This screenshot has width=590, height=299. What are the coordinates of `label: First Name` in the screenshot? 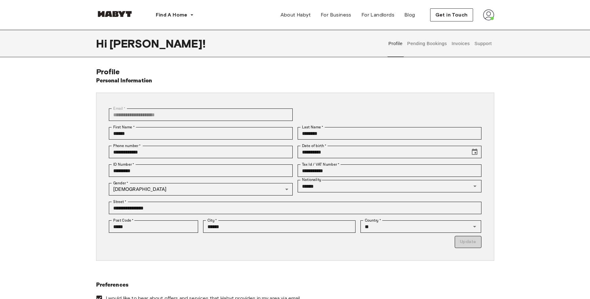 It's located at (124, 127).